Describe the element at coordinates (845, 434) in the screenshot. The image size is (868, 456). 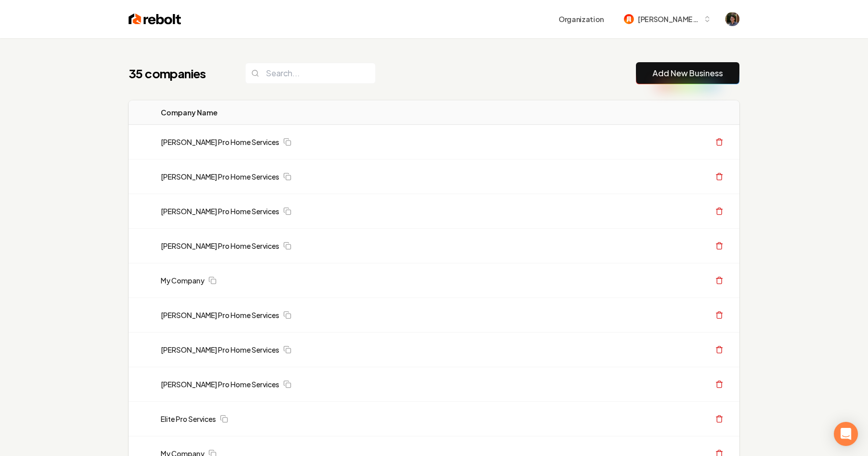
I see `div: Open Intercom Messenger` at that location.